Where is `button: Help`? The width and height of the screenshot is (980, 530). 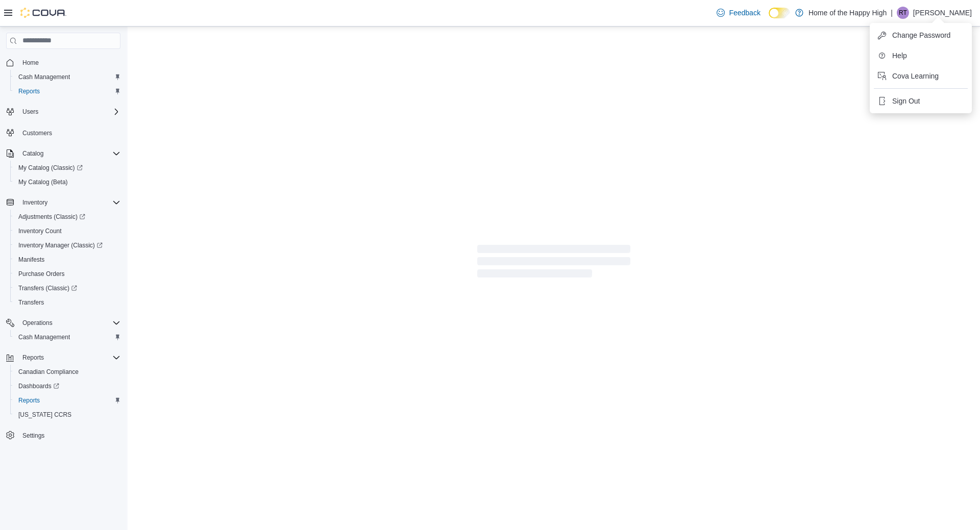 button: Help is located at coordinates (921, 55).